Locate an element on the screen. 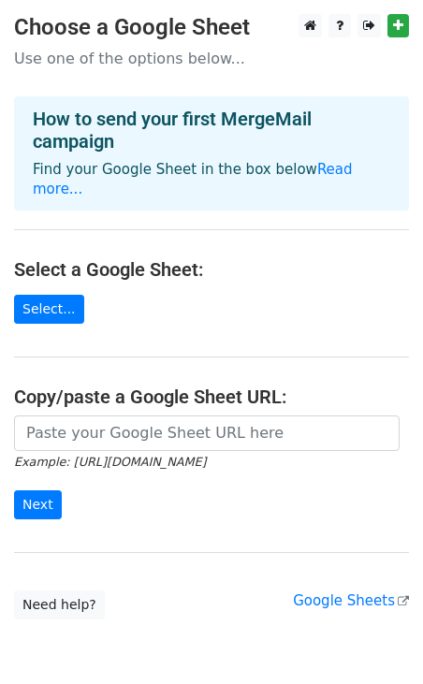  p: Use one of the options below... is located at coordinates (211, 58).